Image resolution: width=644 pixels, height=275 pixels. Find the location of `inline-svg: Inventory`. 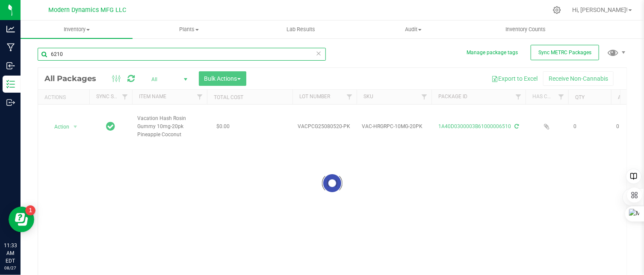

inline-svg: Inventory is located at coordinates (11, 84).